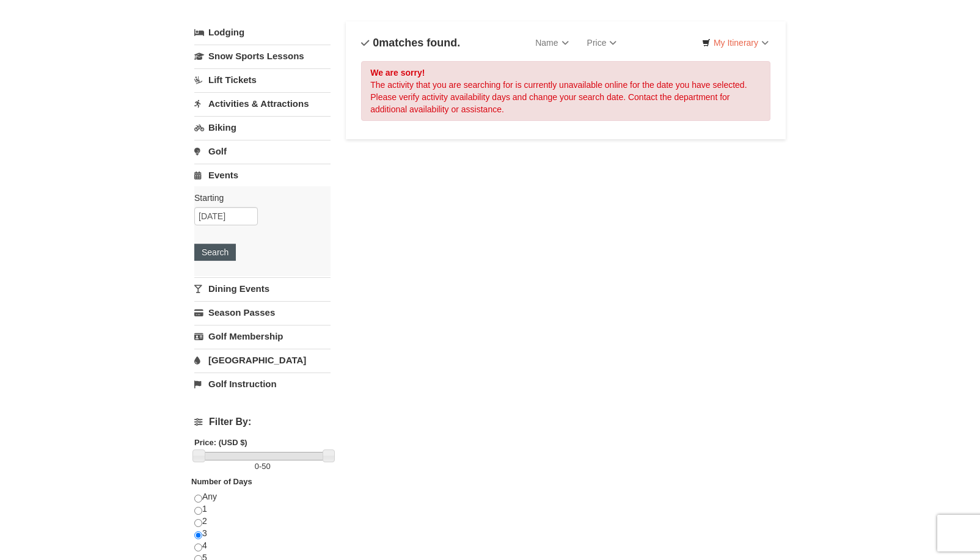 The height and width of the screenshot is (560, 980). What do you see at coordinates (397, 73) in the screenshot?
I see `strong: We are sorry!` at bounding box center [397, 73].